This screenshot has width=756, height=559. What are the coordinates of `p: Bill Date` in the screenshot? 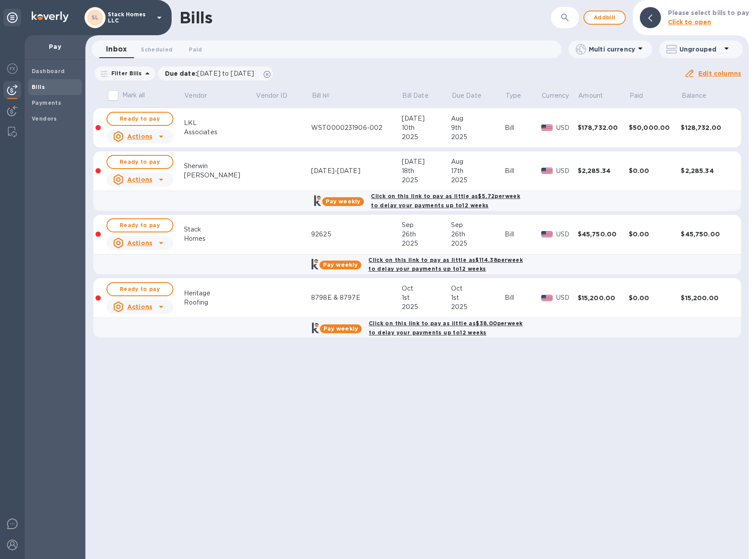 It's located at (415, 95).